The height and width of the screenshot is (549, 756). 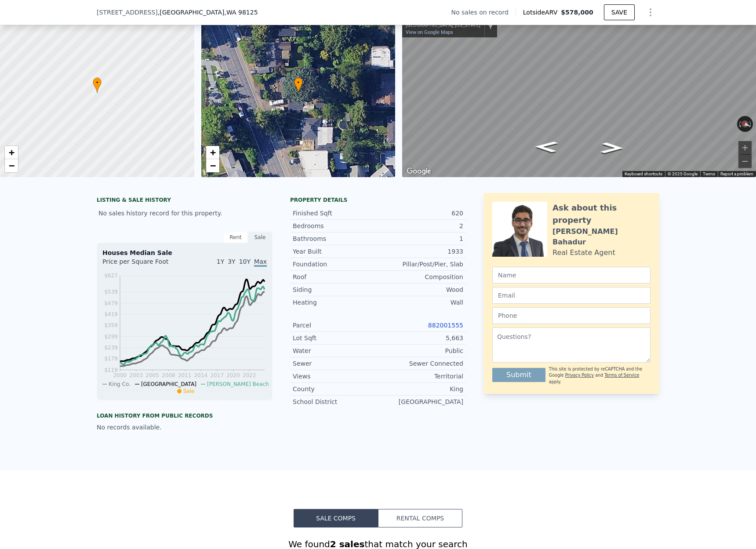 What do you see at coordinates (335, 252) in the screenshot?
I see `div: Year Built` at bounding box center [335, 252].